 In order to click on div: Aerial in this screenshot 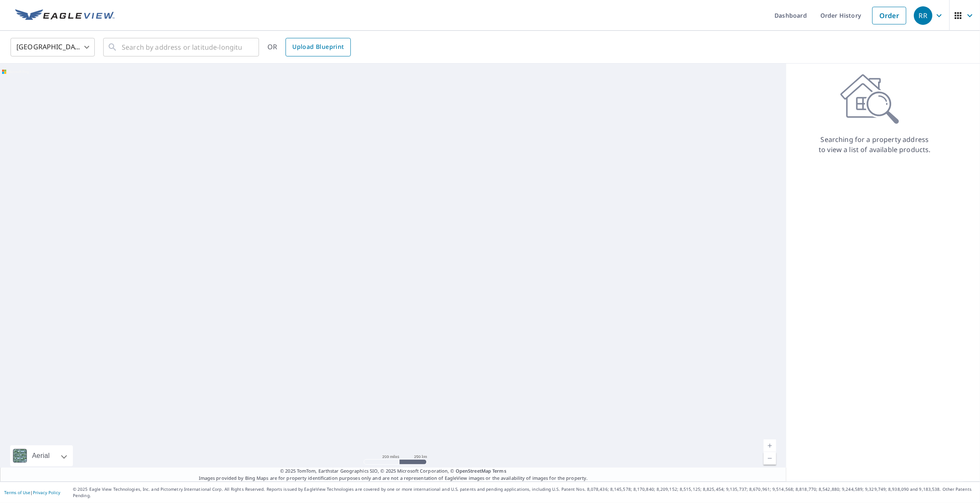, I will do `click(41, 456)`.